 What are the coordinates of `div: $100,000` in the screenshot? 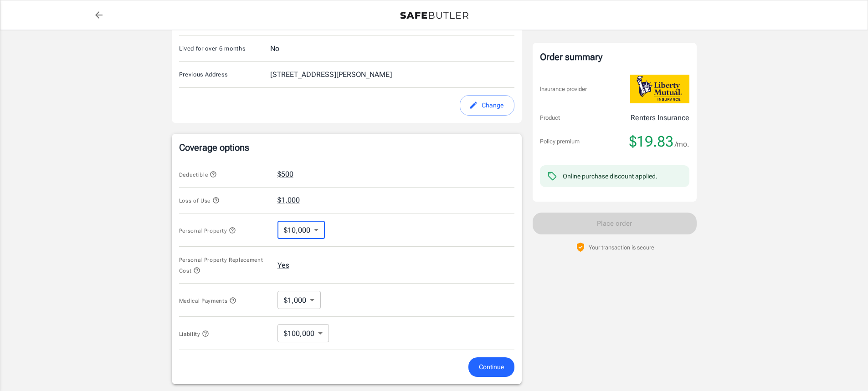 It's located at (303, 333).